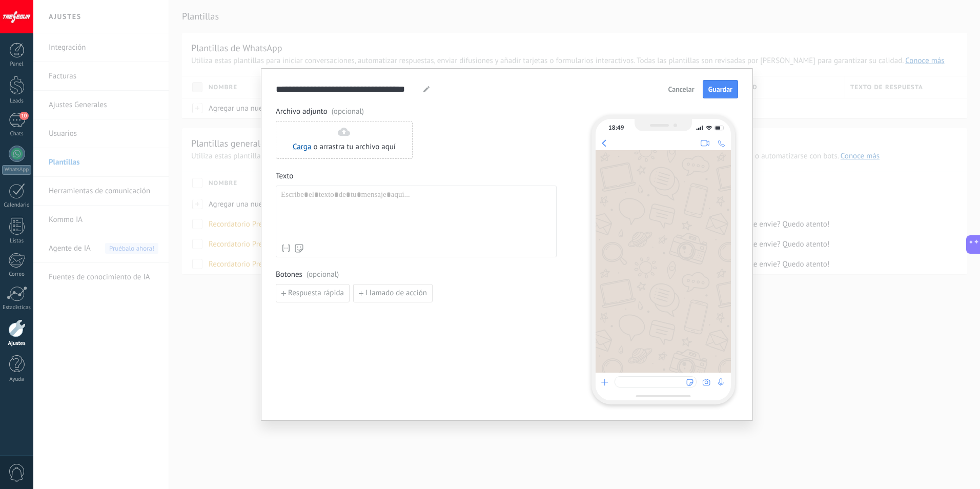  I want to click on span: o arrastra tu archivo aquí, so click(354, 147).